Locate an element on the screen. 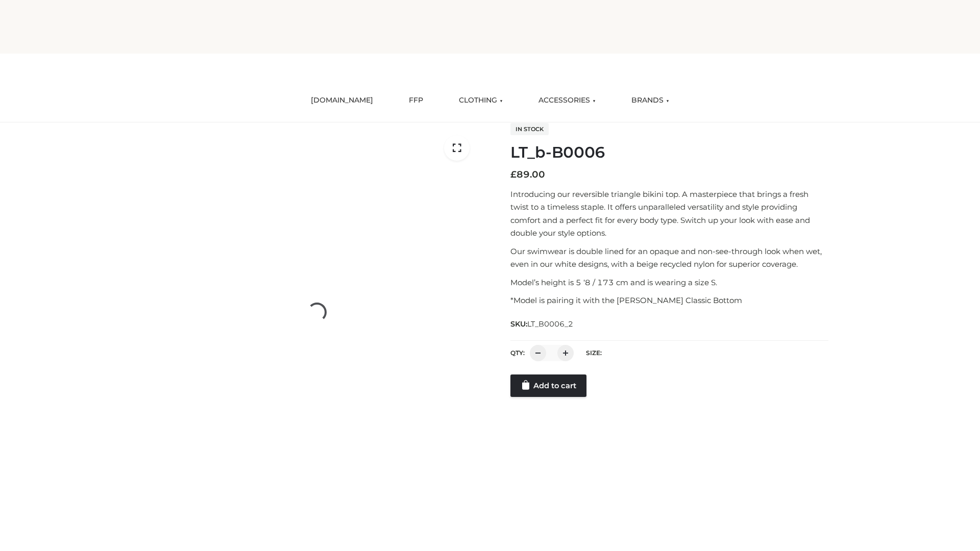  a: ACCESSORIES is located at coordinates (567, 100).